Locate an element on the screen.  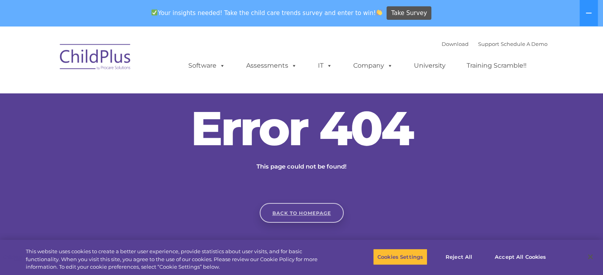
button: Reject All is located at coordinates (458, 257).